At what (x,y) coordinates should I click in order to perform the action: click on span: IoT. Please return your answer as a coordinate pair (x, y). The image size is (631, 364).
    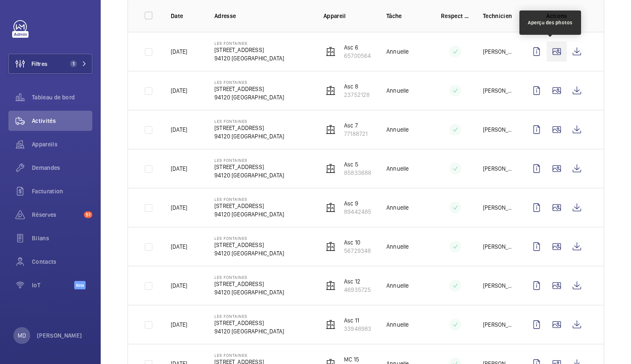
    Looking at the image, I should click on (53, 285).